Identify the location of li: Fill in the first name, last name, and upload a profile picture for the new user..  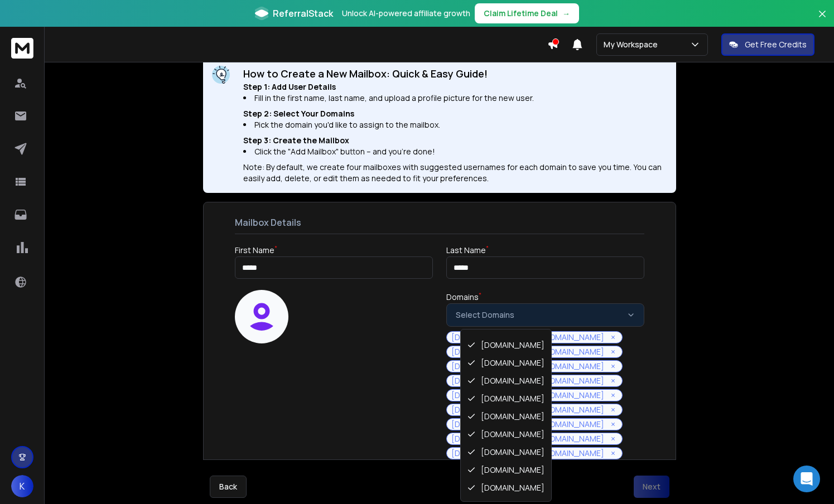
(455, 98).